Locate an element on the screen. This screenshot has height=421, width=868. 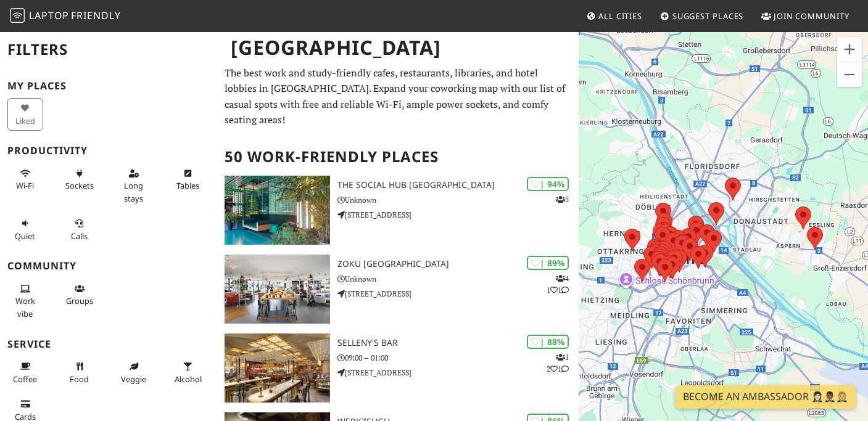
span: Stable Wi-Fi is located at coordinates (25, 186).